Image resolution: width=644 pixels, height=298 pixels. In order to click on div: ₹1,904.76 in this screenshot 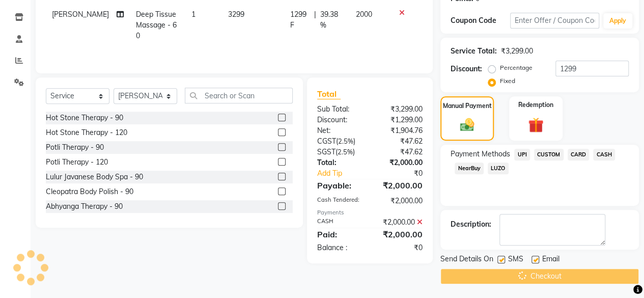, I will do `click(400, 130)`.